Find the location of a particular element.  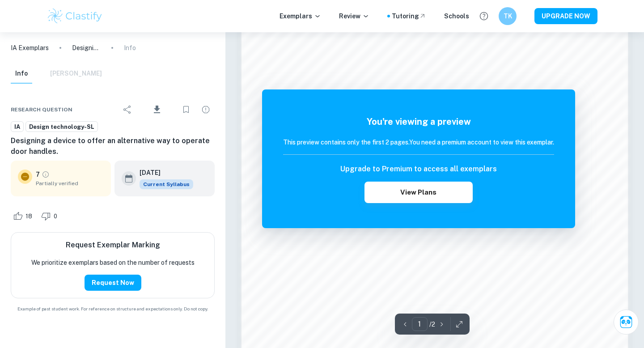

h5: You're viewing a preview is located at coordinates (419, 122).